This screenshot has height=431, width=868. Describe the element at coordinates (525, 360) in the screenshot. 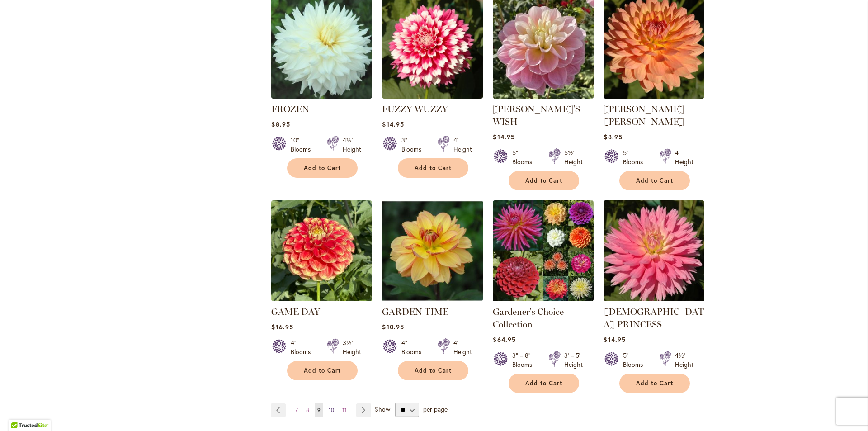

I see `div: 3" – 8" Blooms` at that location.